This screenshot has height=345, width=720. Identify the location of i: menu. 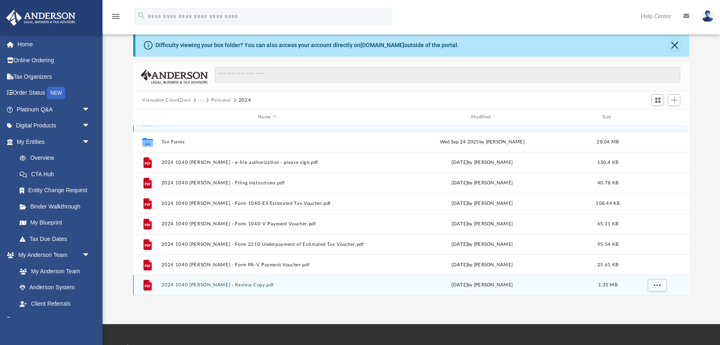
(116, 16).